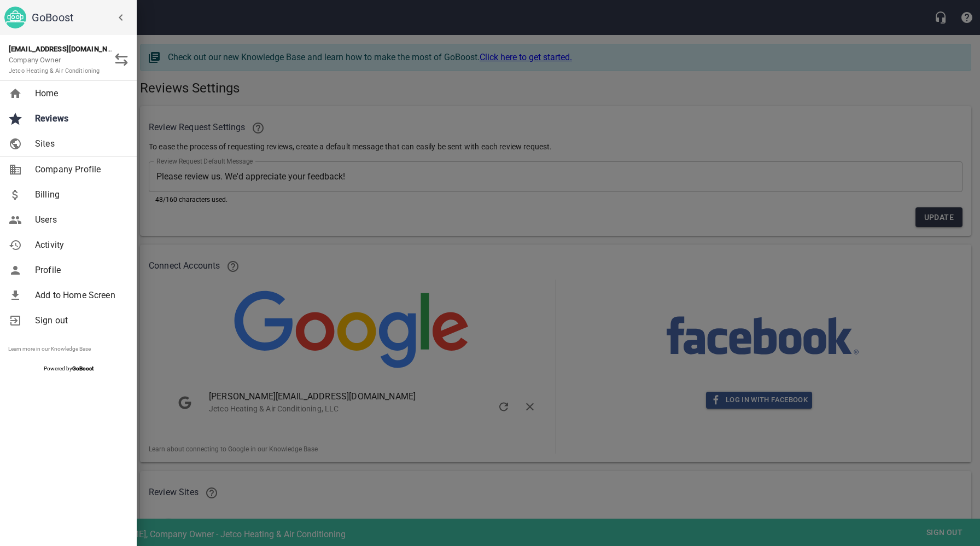  Describe the element at coordinates (79, 169) in the screenshot. I see `span: Company Profile` at that location.